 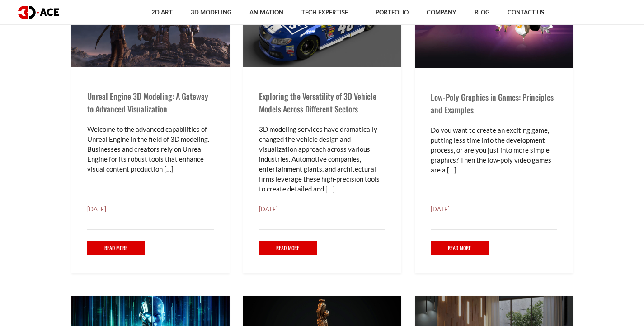 What do you see at coordinates (493, 150) in the screenshot?
I see `p: Do you want to create an exciting game, putting less time into the development process, or are yo...` at bounding box center [493, 150].